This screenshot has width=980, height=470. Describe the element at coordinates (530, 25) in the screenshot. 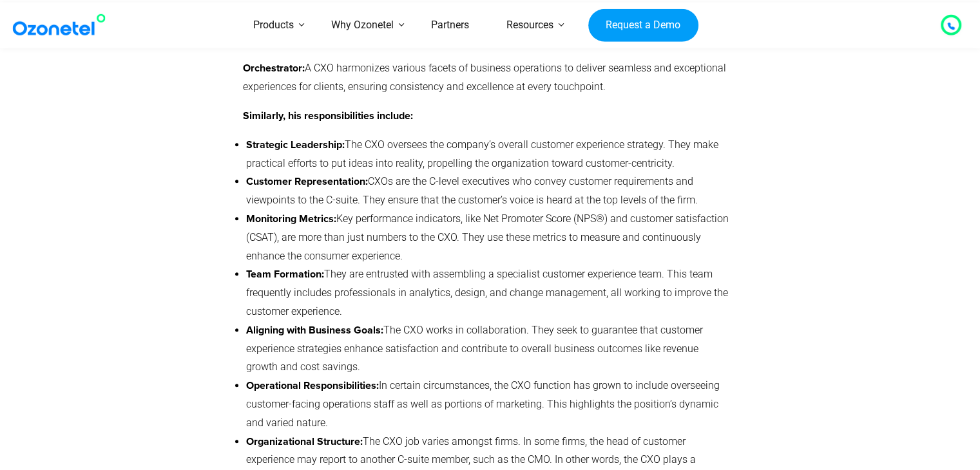

I see `a: Resources` at that location.